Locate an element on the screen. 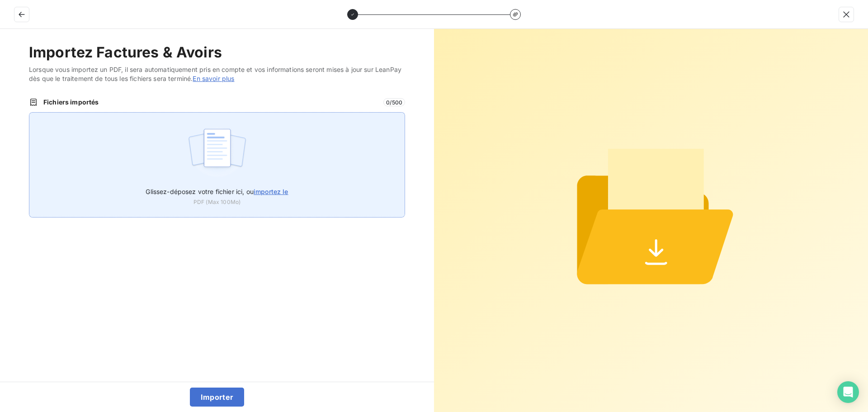 This screenshot has width=868, height=412. a: En savoir plus is located at coordinates (214, 79).